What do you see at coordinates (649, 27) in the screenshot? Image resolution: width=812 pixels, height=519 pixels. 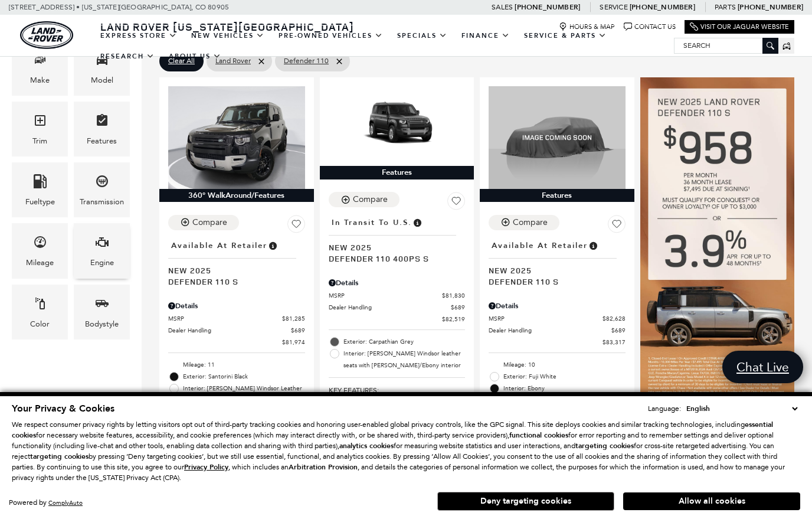 I see `a: Contact Us` at bounding box center [649, 27].